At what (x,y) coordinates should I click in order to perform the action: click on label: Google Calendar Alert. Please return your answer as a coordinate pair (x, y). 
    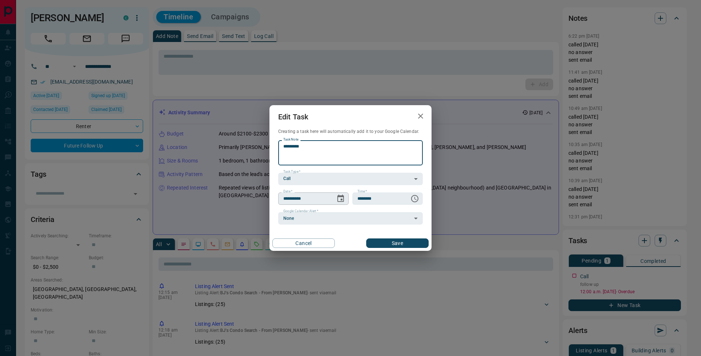
    Looking at the image, I should click on (301, 211).